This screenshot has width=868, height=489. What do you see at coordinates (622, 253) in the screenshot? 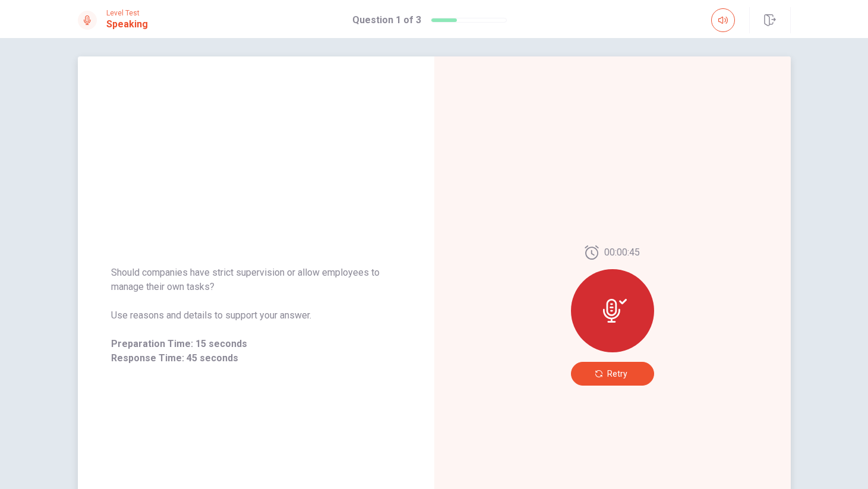
I see `span: 00:00:45` at bounding box center [622, 253].